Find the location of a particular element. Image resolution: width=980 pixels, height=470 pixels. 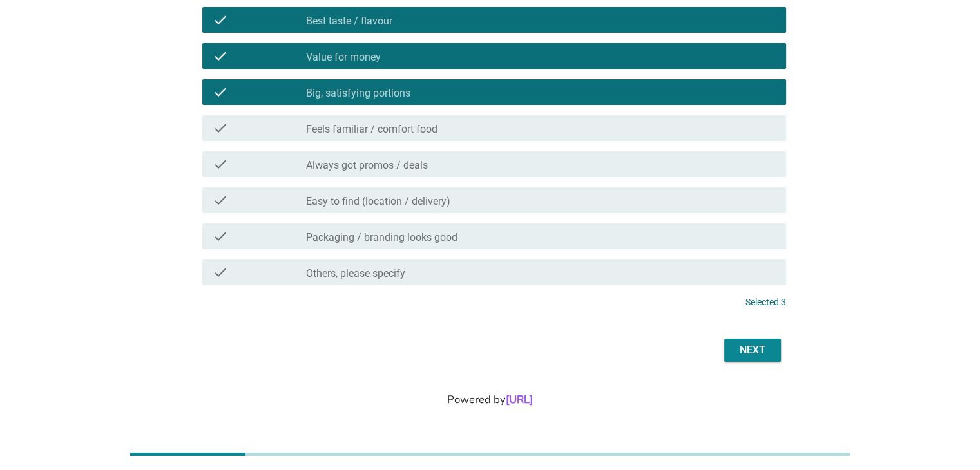

label: Packaging / branding looks good is located at coordinates (382, 237).